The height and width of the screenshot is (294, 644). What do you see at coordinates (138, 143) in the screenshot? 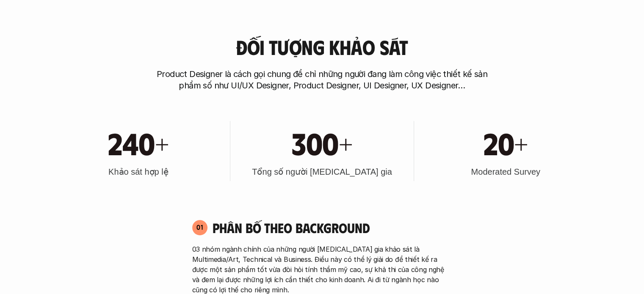
I see `h1: 240+` at bounding box center [138, 143].